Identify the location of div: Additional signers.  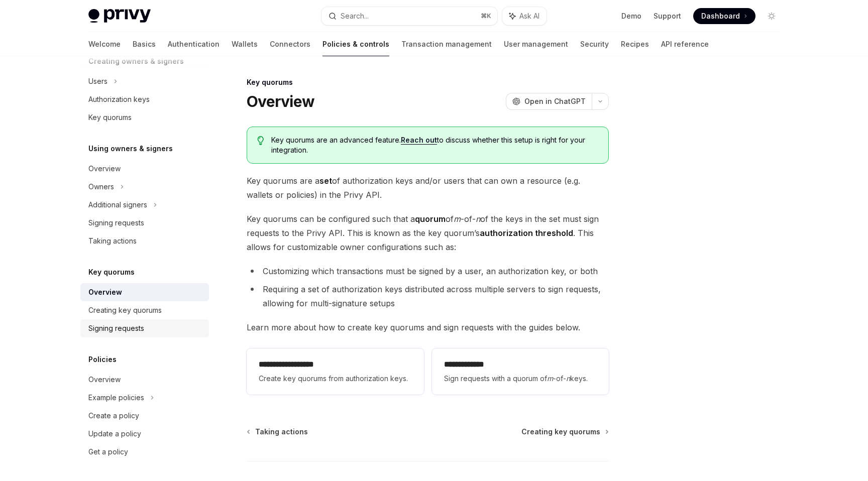
(117, 205).